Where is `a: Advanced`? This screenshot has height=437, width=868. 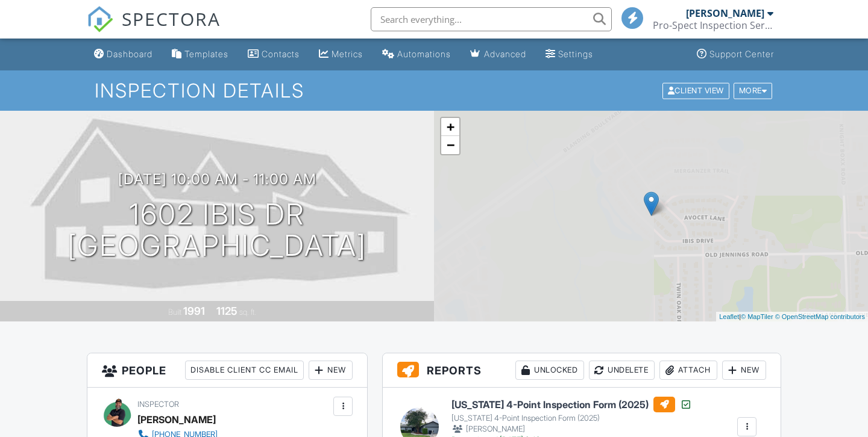 a: Advanced is located at coordinates (498, 54).